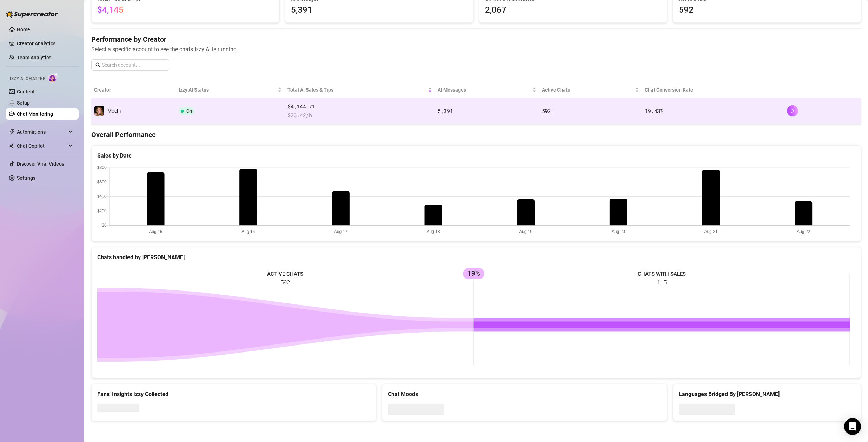 This screenshot has width=868, height=442. I want to click on a: Team Analytics, so click(34, 58).